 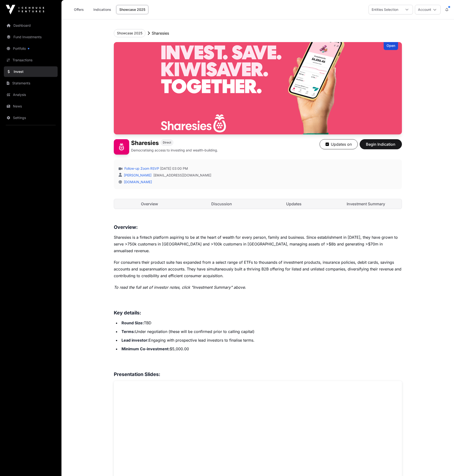 I want to click on button: Begin Indication, so click(x=381, y=144).